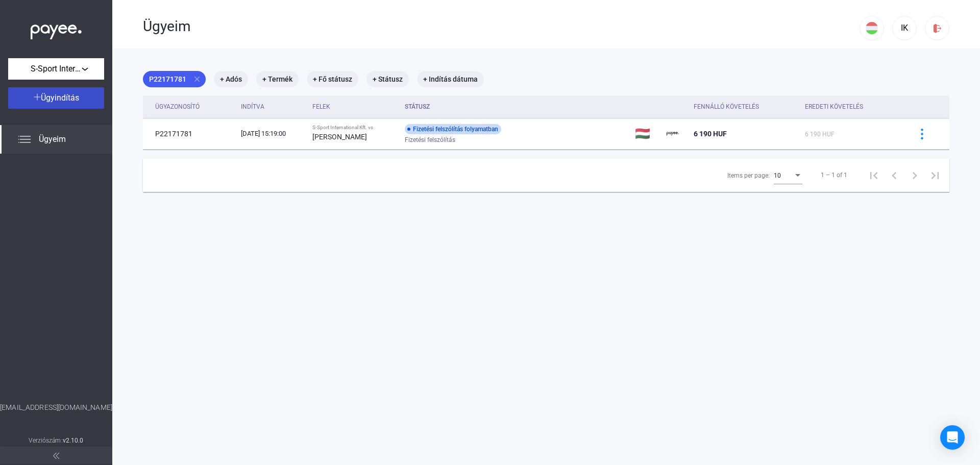 Image resolution: width=980 pixels, height=465 pixels. Describe the element at coordinates (936, 175) in the screenshot. I see `button: Last page` at that location.